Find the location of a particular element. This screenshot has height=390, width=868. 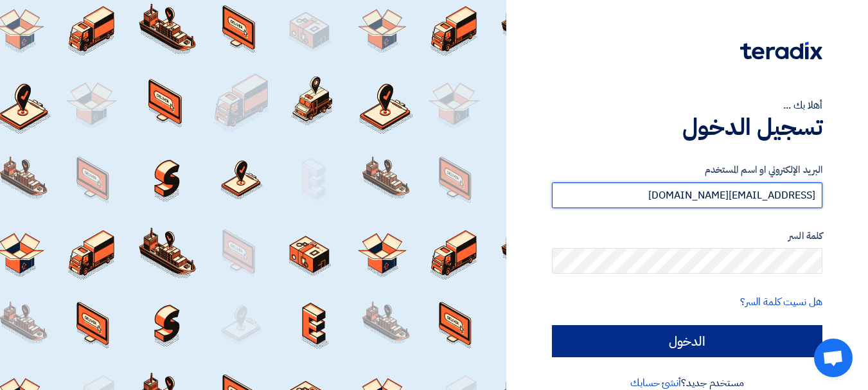

input: الدخول is located at coordinates (687, 341).